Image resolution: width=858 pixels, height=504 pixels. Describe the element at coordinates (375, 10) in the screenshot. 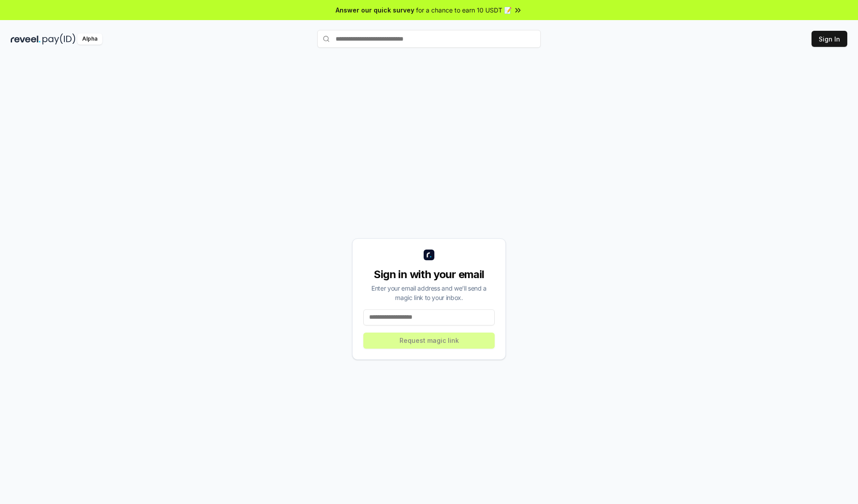

I see `span: Answer our quick survey` at that location.